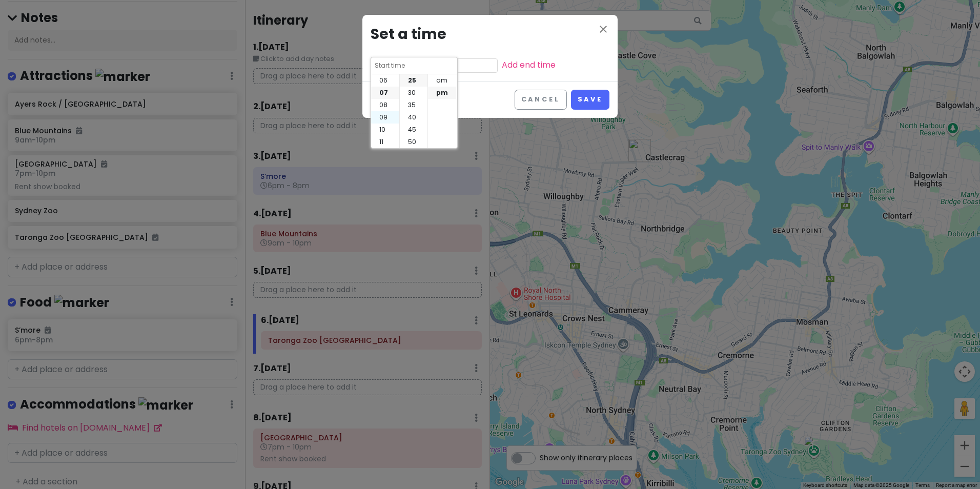  What do you see at coordinates (442, 93) in the screenshot?
I see `li: pm` at bounding box center [442, 93].